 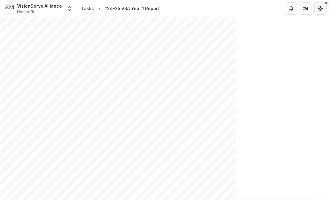 I want to click on span: Nonprofit, so click(x=26, y=12).